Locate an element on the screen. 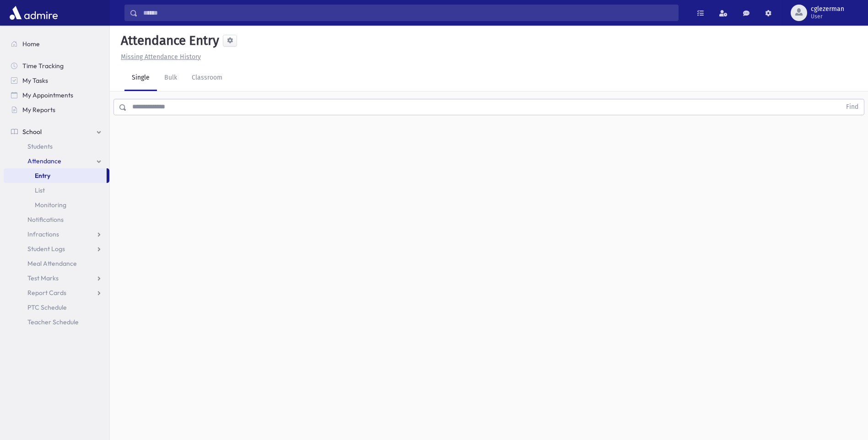 Image resolution: width=868 pixels, height=440 pixels. span: Report Cards is located at coordinates (46, 293).